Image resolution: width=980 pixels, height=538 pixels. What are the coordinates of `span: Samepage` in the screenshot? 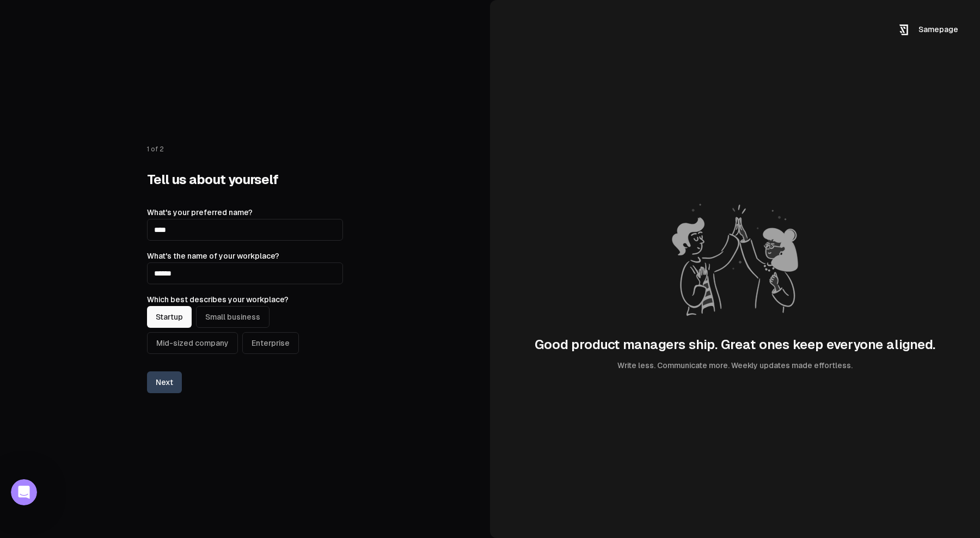 It's located at (937, 29).